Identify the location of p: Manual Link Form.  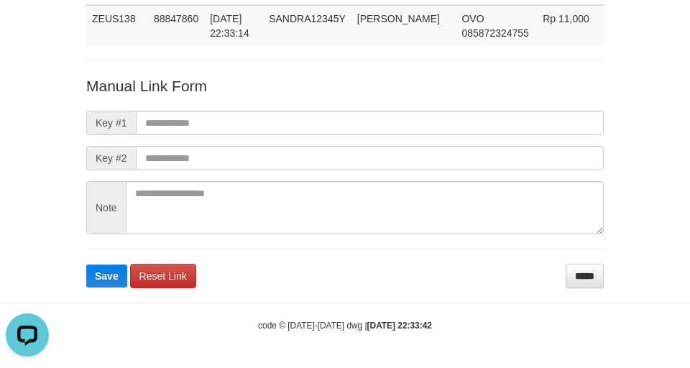
(345, 86).